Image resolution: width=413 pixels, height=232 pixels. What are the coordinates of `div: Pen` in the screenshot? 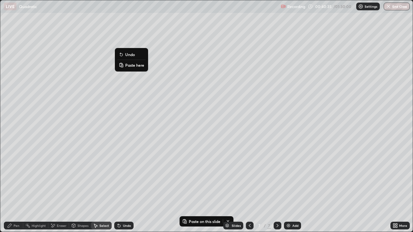 It's located at (16, 226).